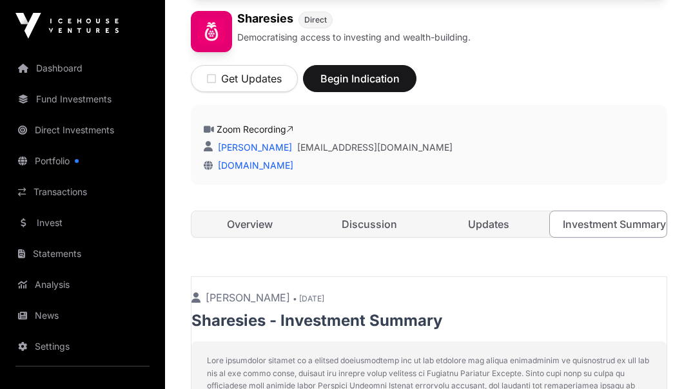 This screenshot has height=389, width=693. I want to click on img: Icehouse Ventures Logo, so click(67, 26).